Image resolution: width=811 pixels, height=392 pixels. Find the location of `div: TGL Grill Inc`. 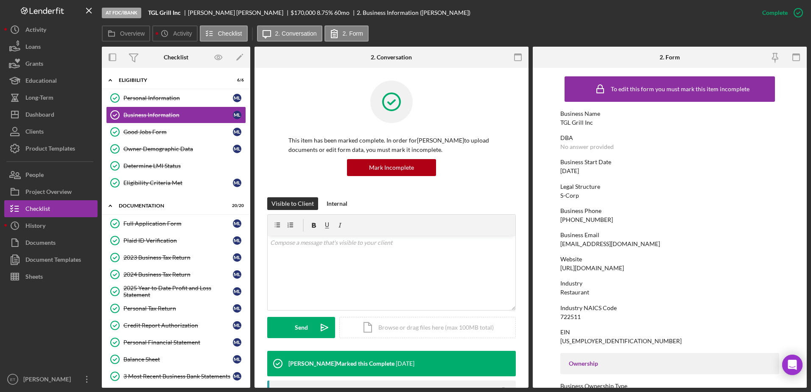

div: TGL Grill Inc is located at coordinates (577, 123).